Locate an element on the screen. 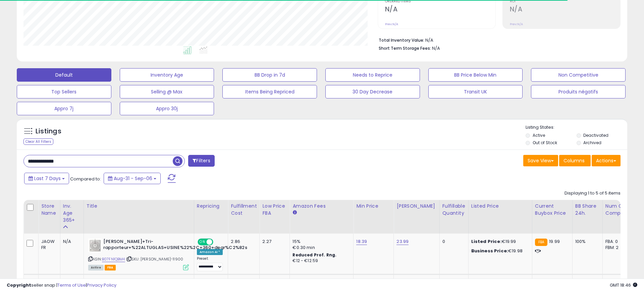 The height and width of the screenshot is (292, 644). a: 18.39 is located at coordinates (361, 241).